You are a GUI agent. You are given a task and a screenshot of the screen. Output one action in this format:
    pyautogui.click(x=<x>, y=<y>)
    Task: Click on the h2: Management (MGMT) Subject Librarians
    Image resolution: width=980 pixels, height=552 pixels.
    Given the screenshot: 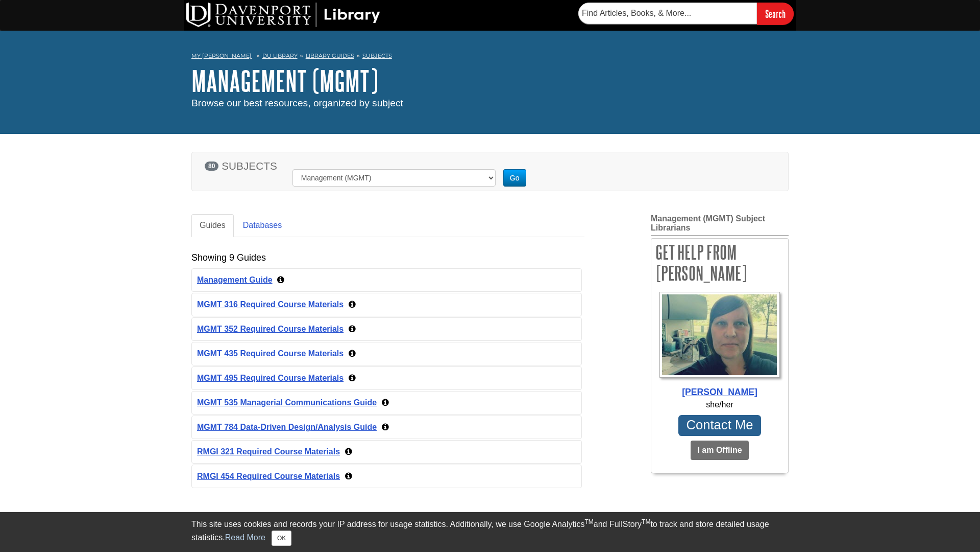 What is the action you would take?
    pyautogui.click(x=720, y=225)
    